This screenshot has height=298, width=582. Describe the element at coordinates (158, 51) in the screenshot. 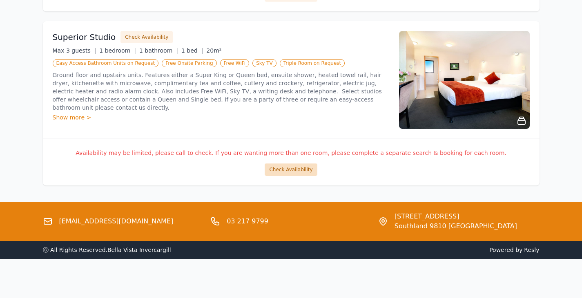

I see `span: 1 bathroom |` at that location.